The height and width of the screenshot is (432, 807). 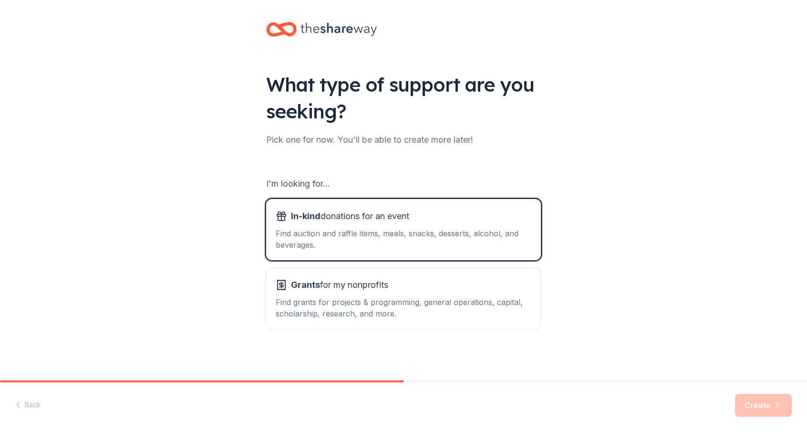 I want to click on span: for my nonprofits, so click(x=340, y=285).